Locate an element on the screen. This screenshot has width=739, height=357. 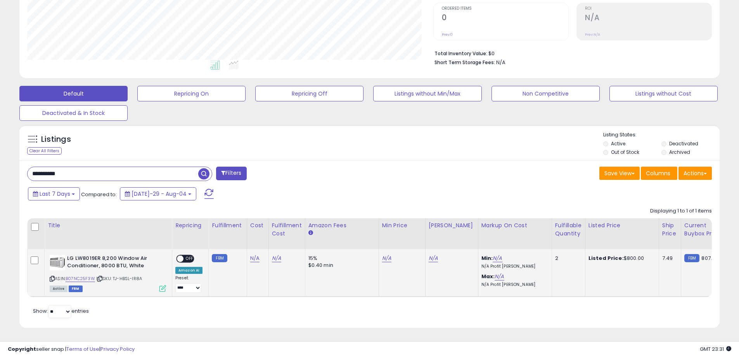
a: Terms of Use is located at coordinates (83, 348).